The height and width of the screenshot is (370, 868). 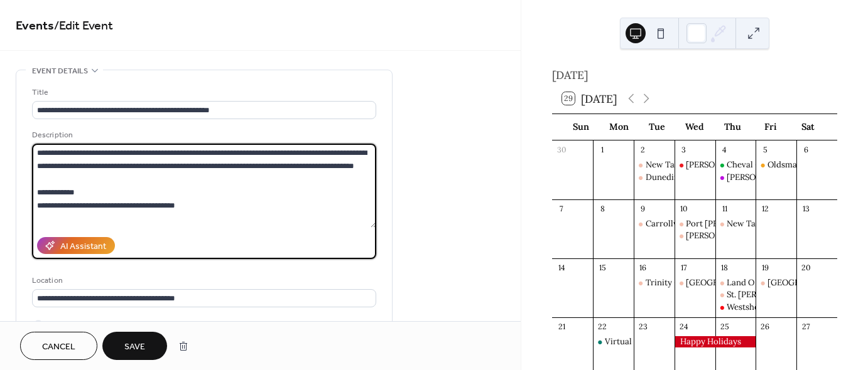 I want to click on div: 23, so click(x=642, y=326).